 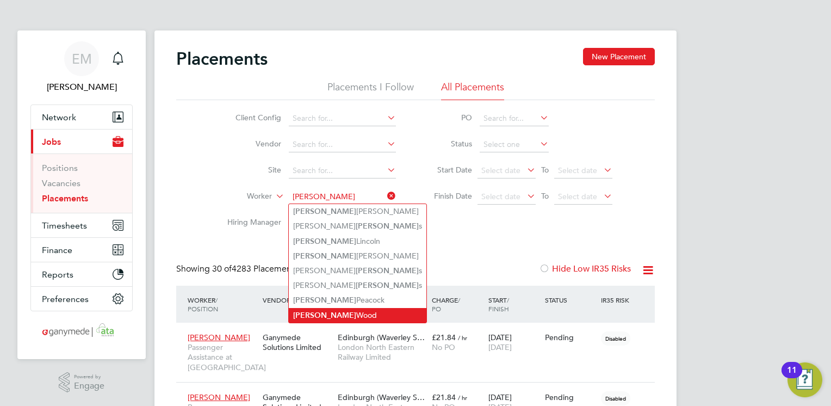 What do you see at coordinates (59, 117) in the screenshot?
I see `span: Network` at bounding box center [59, 117].